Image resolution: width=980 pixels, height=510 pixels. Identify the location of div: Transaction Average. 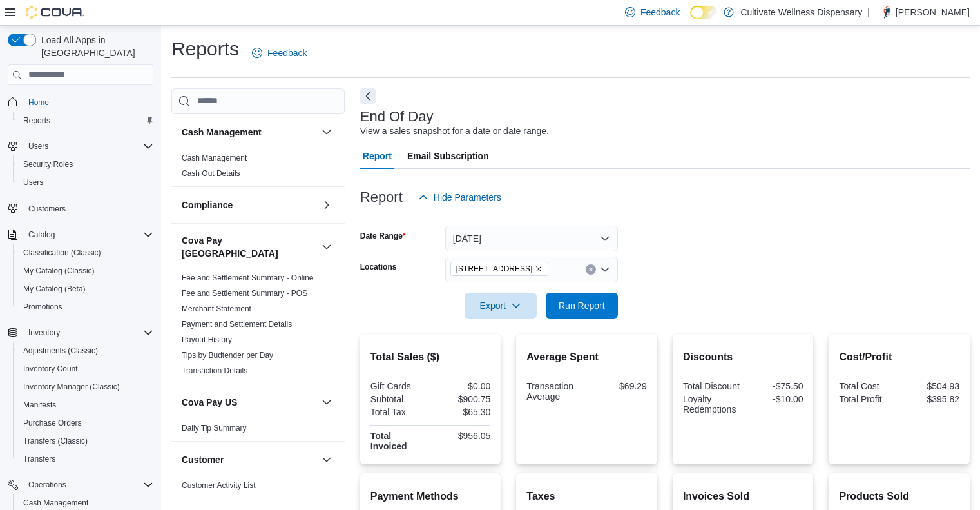
(555, 391).